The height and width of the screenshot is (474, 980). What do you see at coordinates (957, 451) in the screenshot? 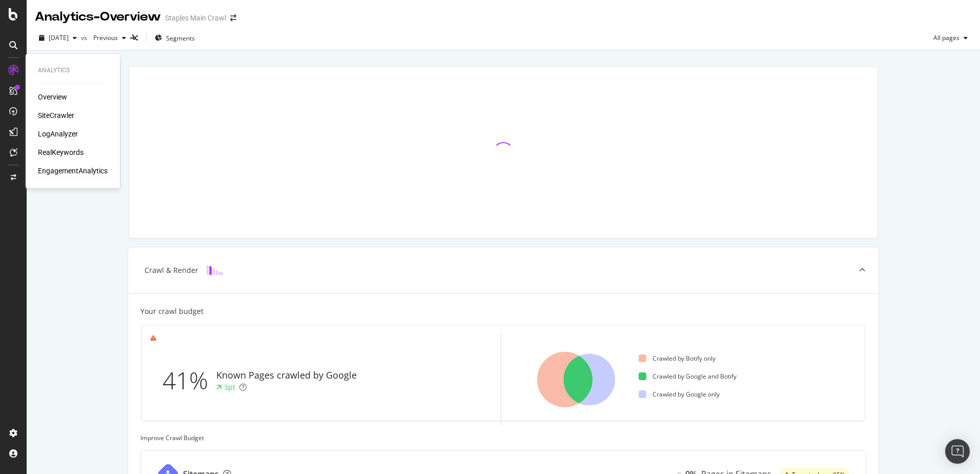
I see `div: Open Intercom Messenger` at bounding box center [957, 451].